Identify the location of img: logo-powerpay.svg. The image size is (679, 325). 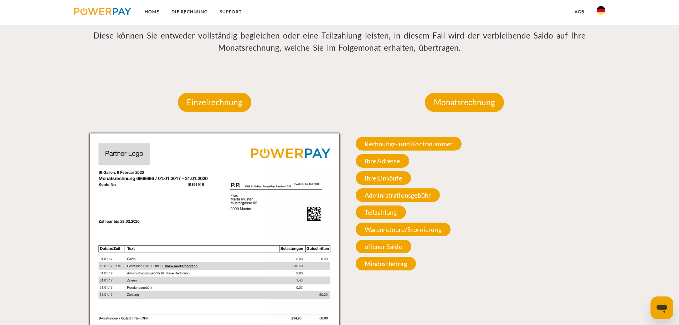
(103, 11).